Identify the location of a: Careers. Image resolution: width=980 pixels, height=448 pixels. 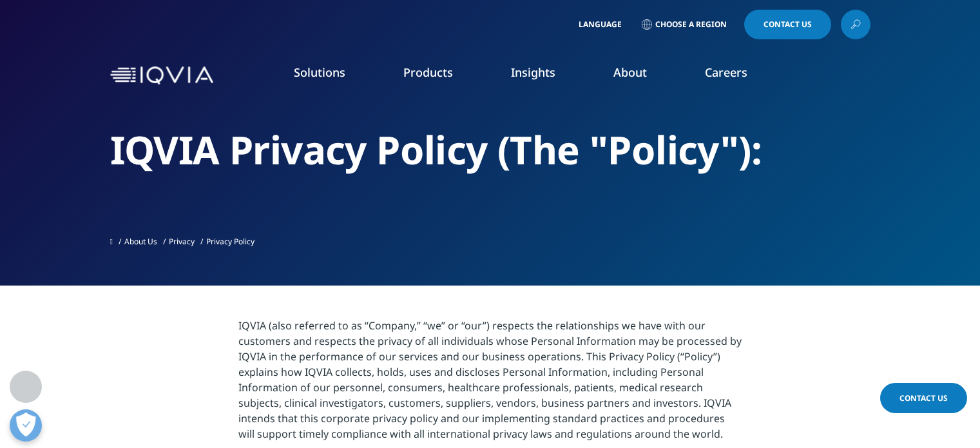
(726, 72).